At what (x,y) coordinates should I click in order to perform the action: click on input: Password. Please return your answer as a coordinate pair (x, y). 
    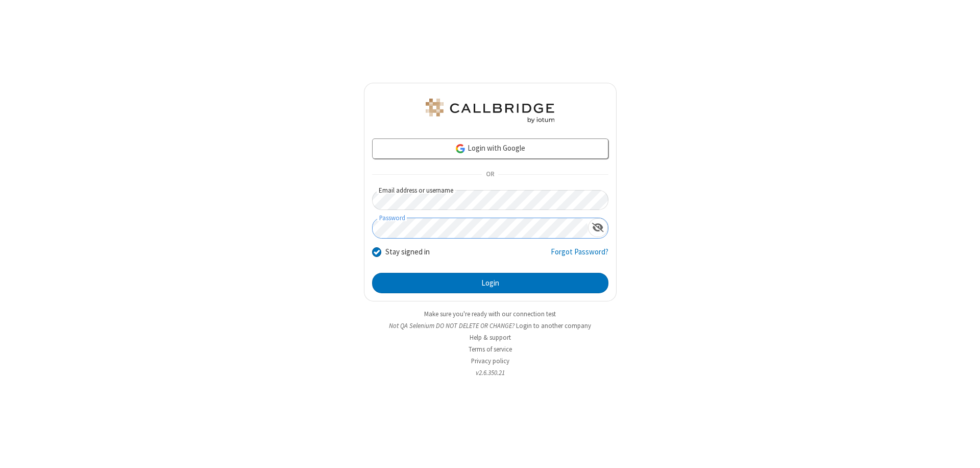
    Looking at the image, I should click on (480, 228).